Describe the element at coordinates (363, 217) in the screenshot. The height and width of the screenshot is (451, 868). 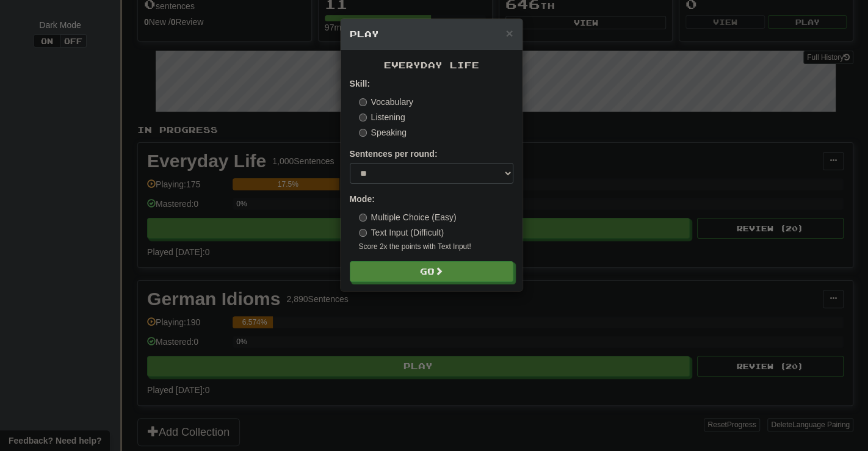
I see `input: Multiple Choice (Easy)` at that location.